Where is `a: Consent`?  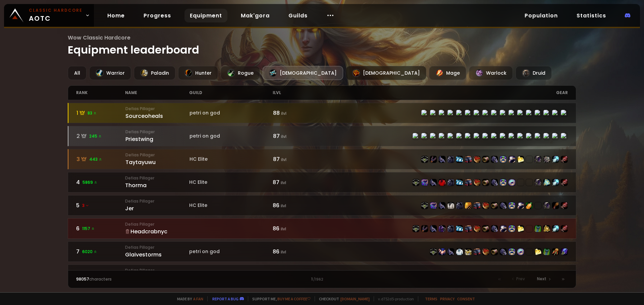 a: Consent is located at coordinates (466, 299).